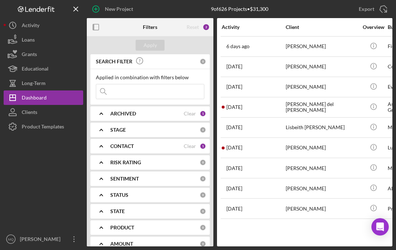 The image size is (396, 250). What do you see at coordinates (117, 211) in the screenshot?
I see `b: STATE` at bounding box center [117, 211].